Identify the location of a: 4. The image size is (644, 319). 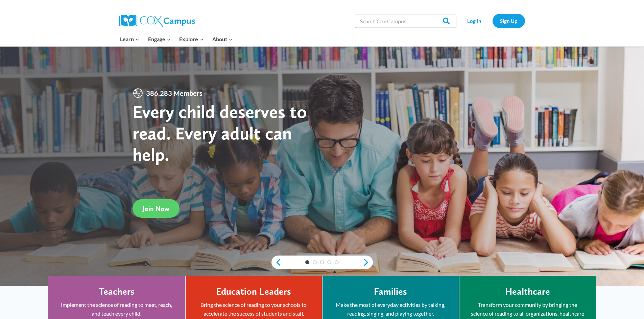
(330, 262).